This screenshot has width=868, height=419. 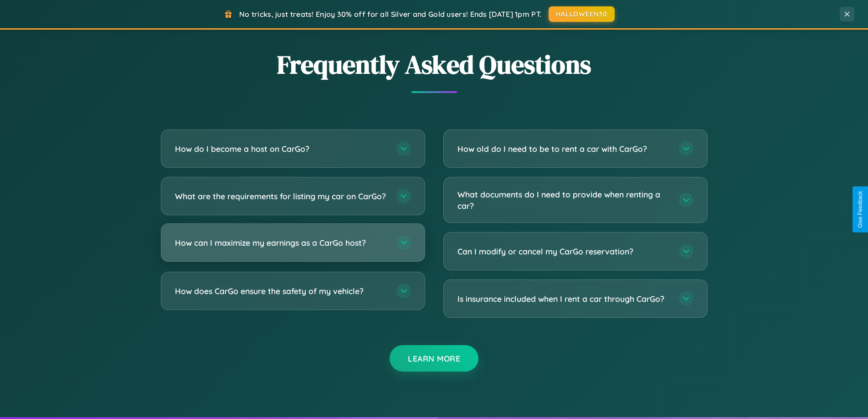 What do you see at coordinates (435, 64) in the screenshot?
I see `h2: Frequently Asked Questions` at bounding box center [435, 64].